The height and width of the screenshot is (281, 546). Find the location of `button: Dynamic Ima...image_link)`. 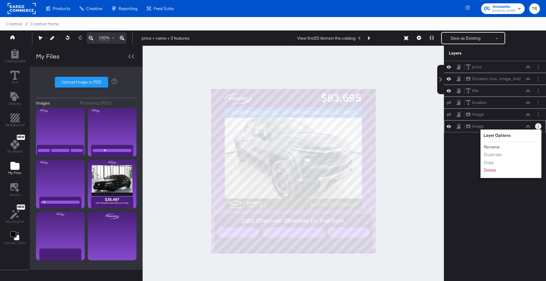

button: Dynamic Ima...image_link) is located at coordinates (494, 79).